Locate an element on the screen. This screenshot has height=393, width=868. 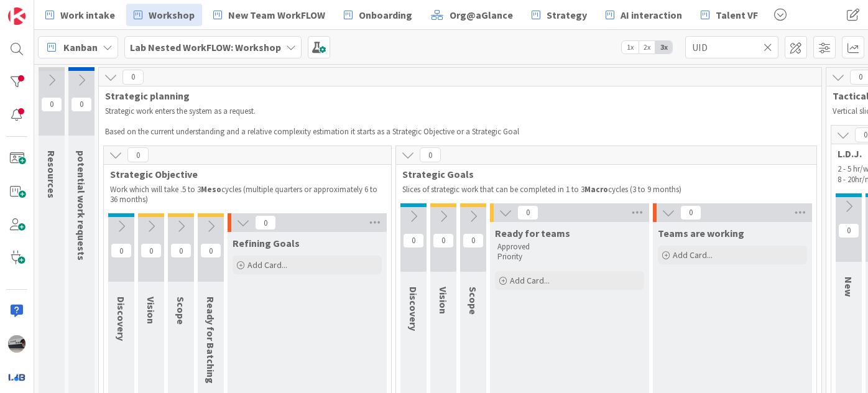
span: Kanban is located at coordinates (80, 47).